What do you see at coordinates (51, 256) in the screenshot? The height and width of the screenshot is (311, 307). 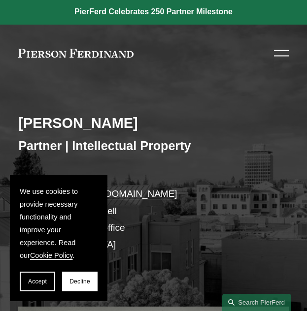 I see `a: Cookie Policy` at bounding box center [51, 256].